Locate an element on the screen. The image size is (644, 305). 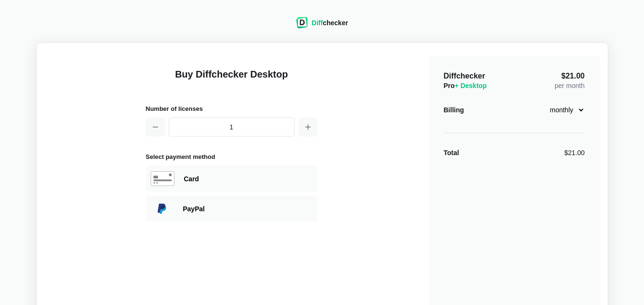
span: Pro is located at coordinates (465, 86).